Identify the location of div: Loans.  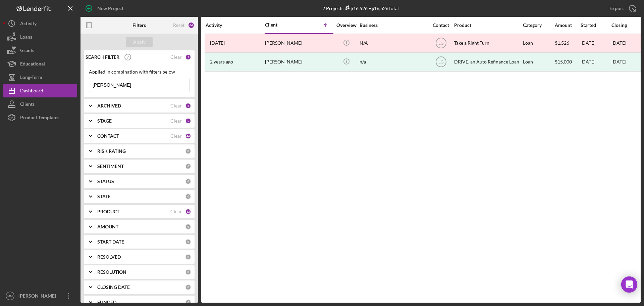
(26, 38).